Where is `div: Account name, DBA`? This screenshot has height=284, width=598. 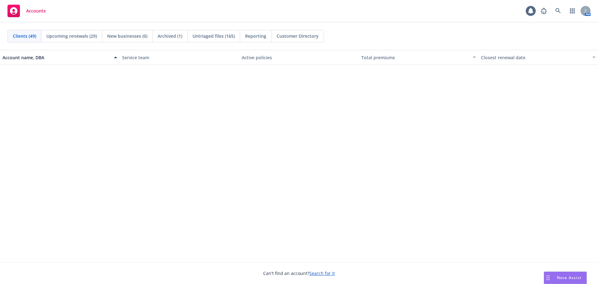 div: Account name, DBA is located at coordinates (56, 57).